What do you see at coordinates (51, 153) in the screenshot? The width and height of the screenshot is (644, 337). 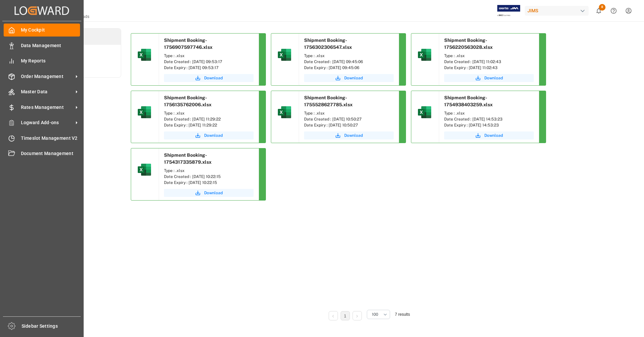 I see `span: Document Management` at bounding box center [51, 153].